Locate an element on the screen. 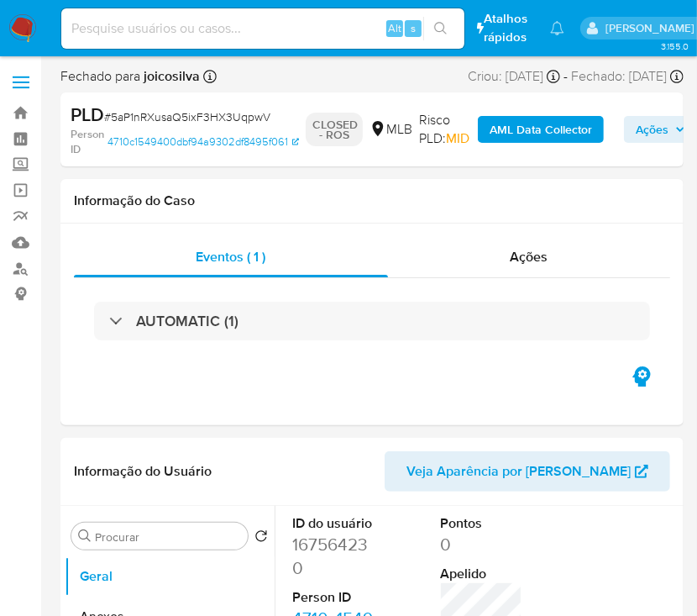 This screenshot has height=616, width=697. button: Retornar ao pedido padrão is located at coordinates (261, 539).